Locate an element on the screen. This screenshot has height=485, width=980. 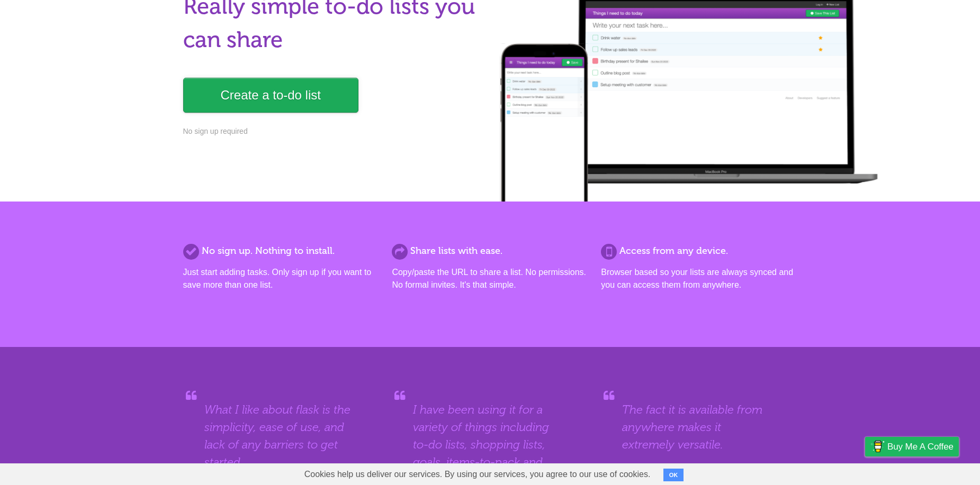
p: Browser based so your lists are always synced and you can access them from anywhere. is located at coordinates (699, 279).